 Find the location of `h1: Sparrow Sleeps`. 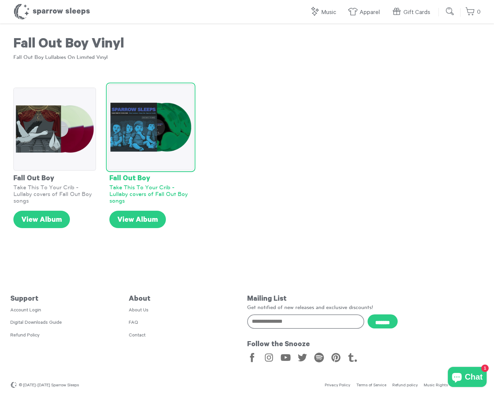

h1: Sparrow Sleeps is located at coordinates (52, 12).